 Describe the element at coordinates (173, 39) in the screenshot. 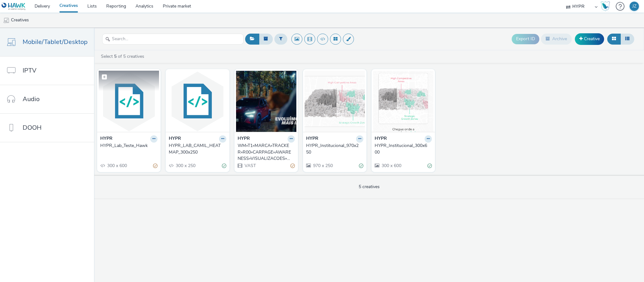

I see `input: Search...` at that location.